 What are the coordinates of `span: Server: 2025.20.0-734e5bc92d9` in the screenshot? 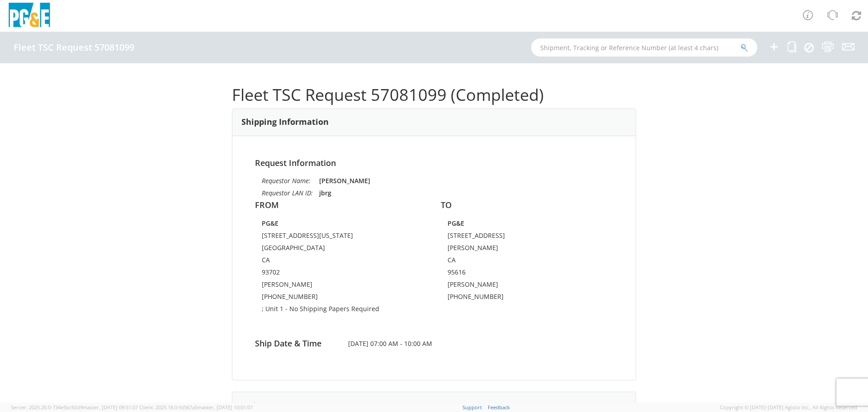 It's located at (74, 407).